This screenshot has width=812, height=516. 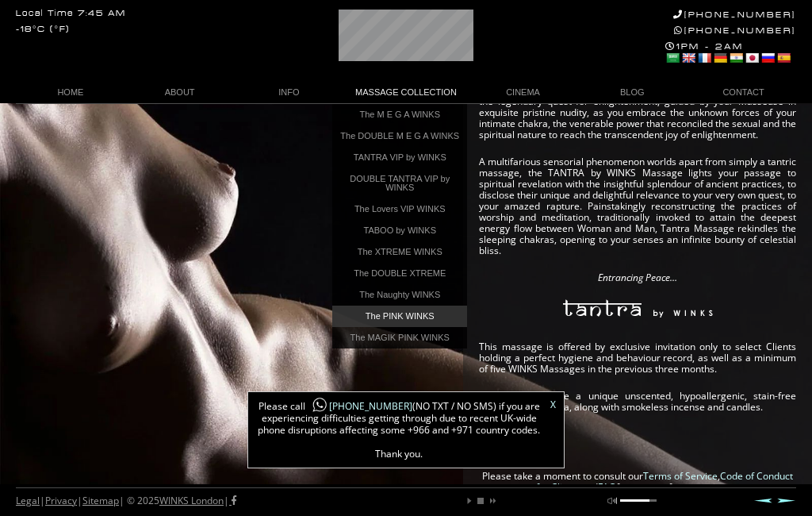 What do you see at coordinates (400, 316) in the screenshot?
I see `a: The PINK WINKS` at bounding box center [400, 316].